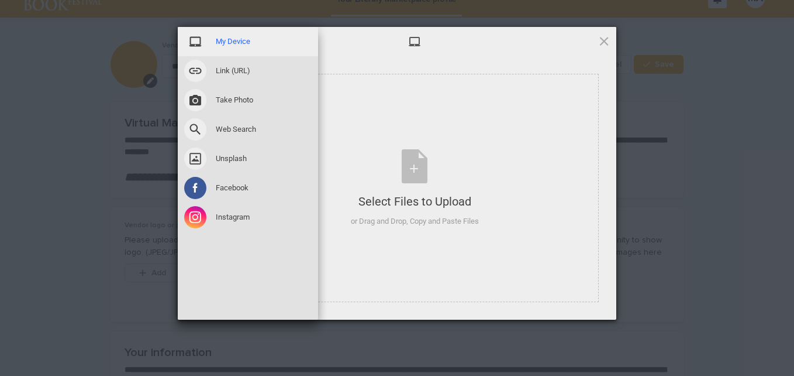 This screenshot has height=376, width=794. Describe the element at coordinates (248, 129) in the screenshot. I see `div: Web Search` at that location.